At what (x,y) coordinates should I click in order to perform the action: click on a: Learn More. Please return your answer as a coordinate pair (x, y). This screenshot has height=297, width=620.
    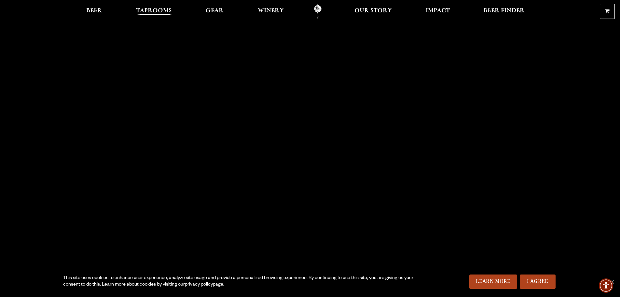
    Looking at the image, I should click on (493, 281).